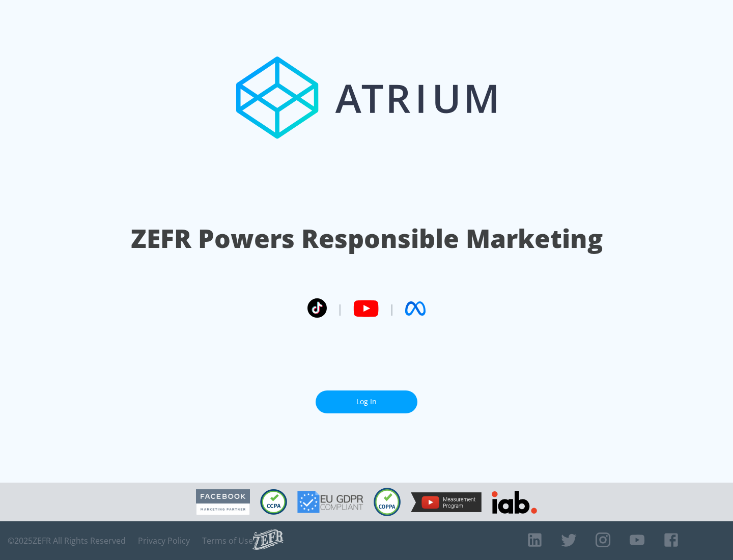 Image resolution: width=733 pixels, height=560 pixels. I want to click on img: GDPR Compliant, so click(330, 502).